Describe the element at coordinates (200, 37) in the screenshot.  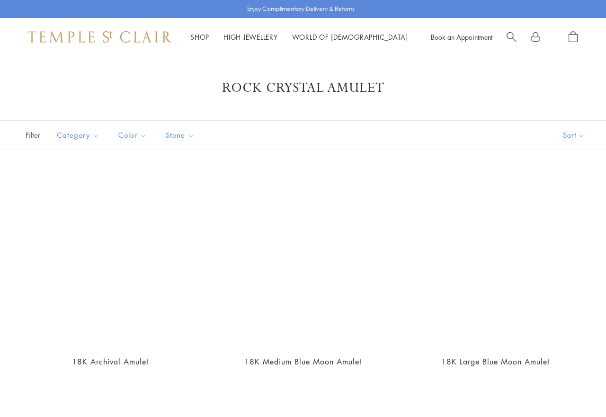
I see `a: ShopShop` at that location.